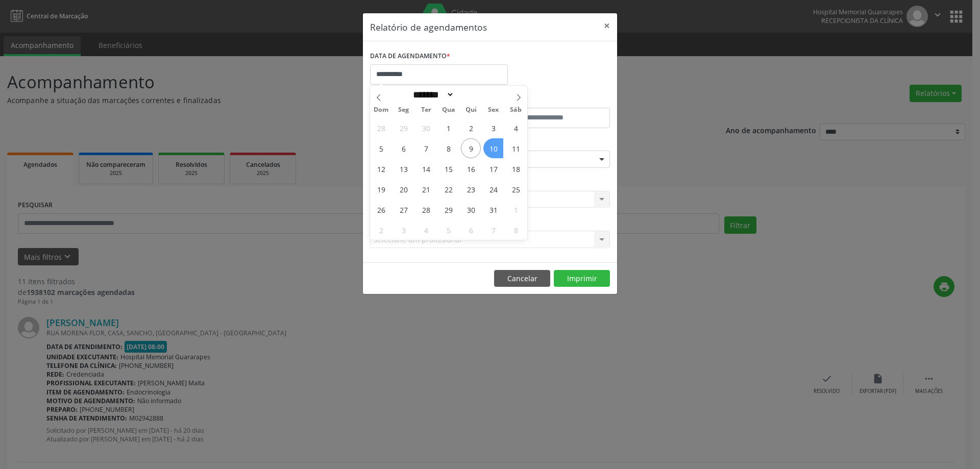  What do you see at coordinates (381, 168) in the screenshot?
I see `span: Outubro 12, 2025` at bounding box center [381, 168].